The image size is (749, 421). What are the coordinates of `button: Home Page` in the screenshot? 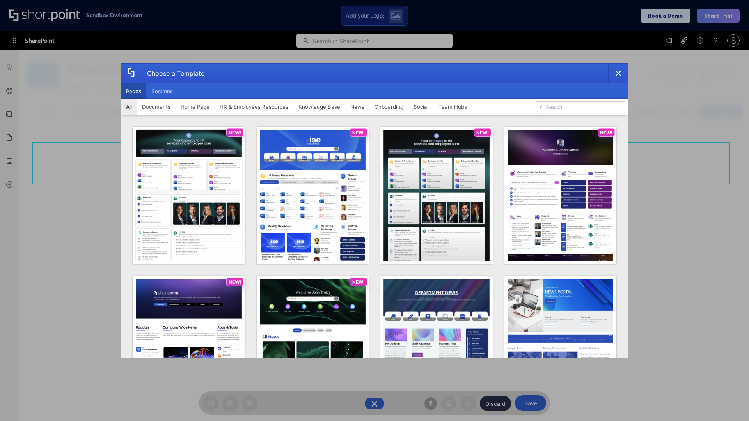 It's located at (195, 107).